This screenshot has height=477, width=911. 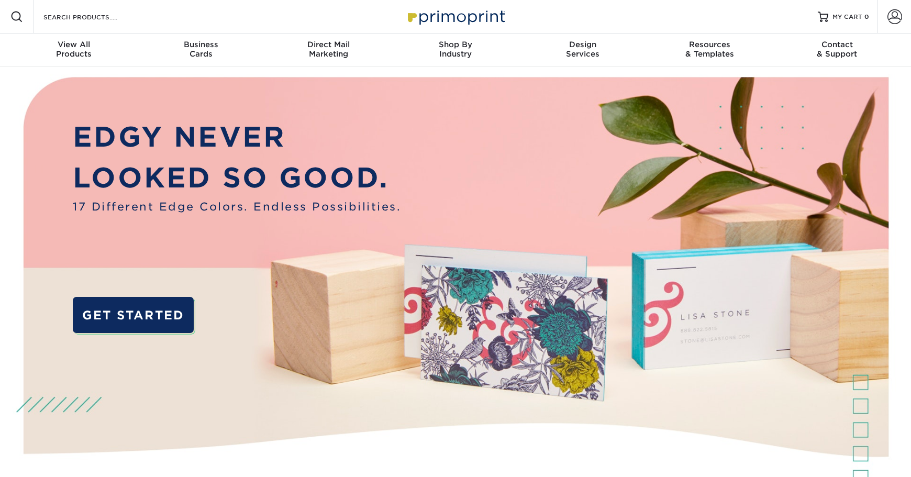 I want to click on span: View All, so click(x=74, y=45).